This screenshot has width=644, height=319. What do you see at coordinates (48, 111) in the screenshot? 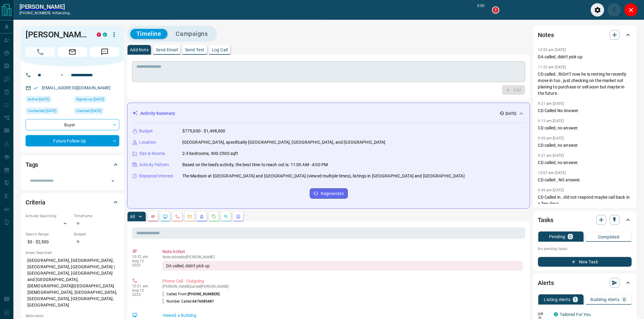
I see `div: Tue Aug 12 2025` at bounding box center [48, 111].